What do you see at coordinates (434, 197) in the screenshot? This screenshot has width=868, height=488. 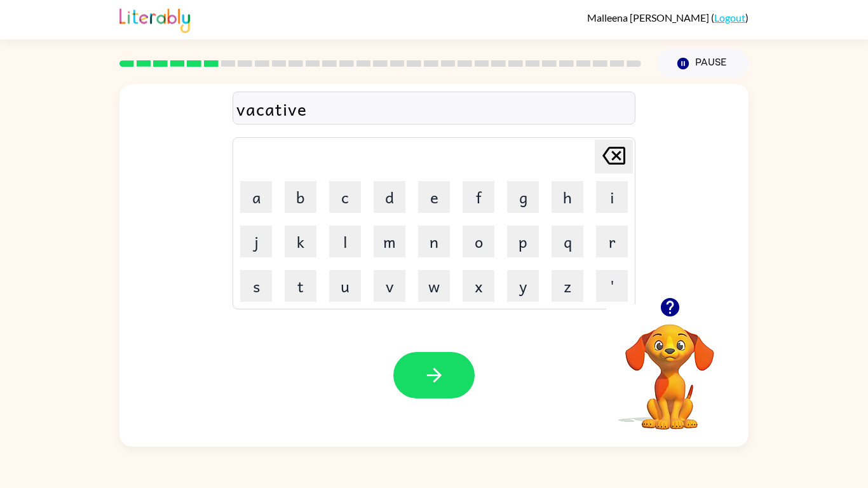 I see `button: e` at bounding box center [434, 197].